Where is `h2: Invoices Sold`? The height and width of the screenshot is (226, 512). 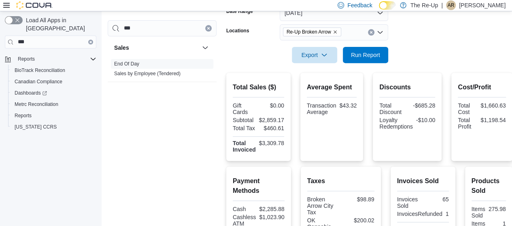 h2: Invoices Sold is located at coordinates (423, 181).